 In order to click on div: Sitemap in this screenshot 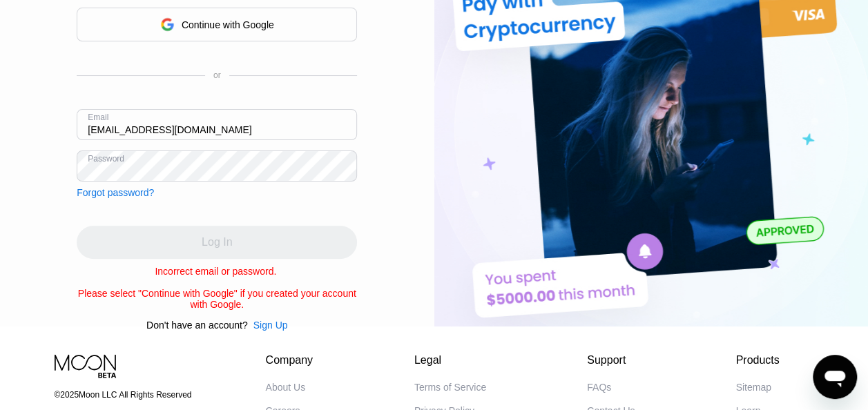, I will do `click(752, 387)`.